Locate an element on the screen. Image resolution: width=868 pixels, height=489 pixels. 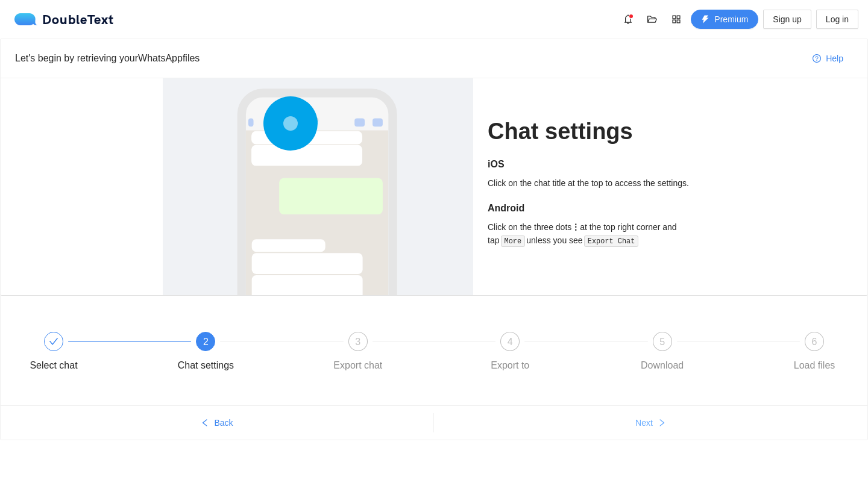
button: Nextright is located at coordinates (650, 423).